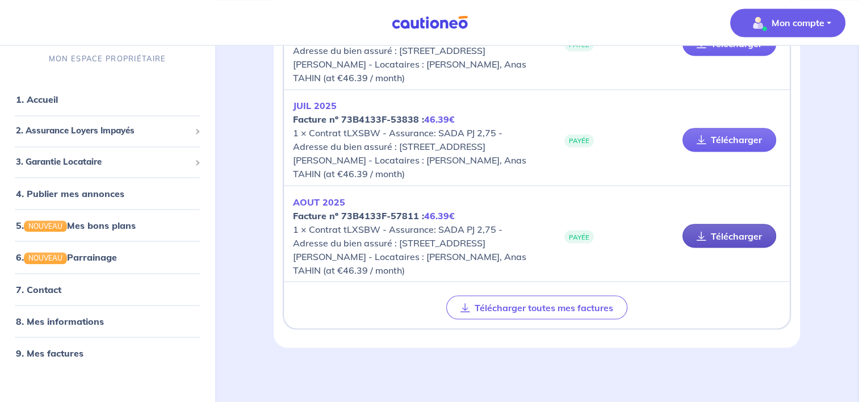  I want to click on em: JUIL 2025, so click(314, 106).